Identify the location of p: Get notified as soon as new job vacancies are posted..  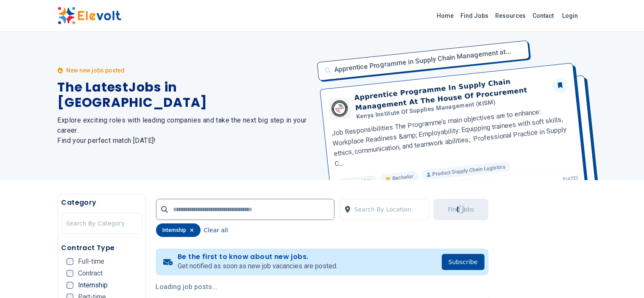
(257, 266).